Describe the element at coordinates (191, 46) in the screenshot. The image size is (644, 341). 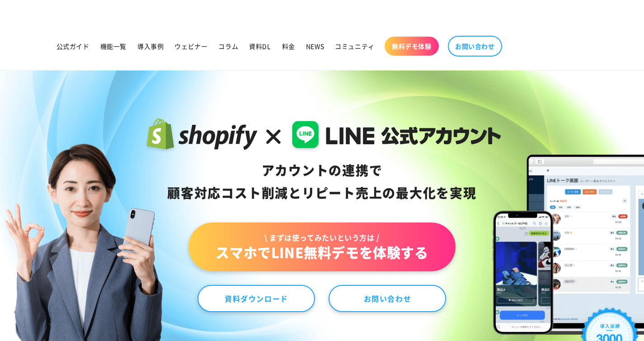
I see `span: ウェビナー` at that location.